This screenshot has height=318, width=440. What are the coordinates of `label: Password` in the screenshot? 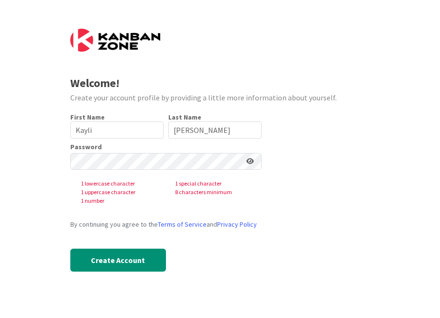 It's located at (86, 147).